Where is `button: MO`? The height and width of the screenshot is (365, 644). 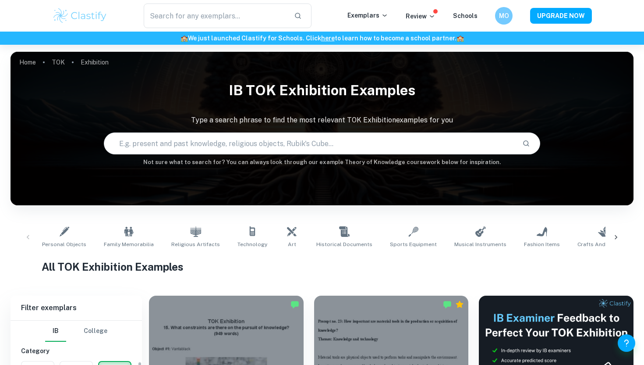
button: MO is located at coordinates (504, 16).